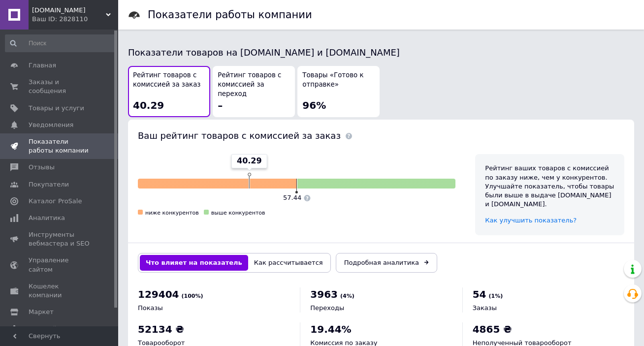  What do you see at coordinates (60, 146) in the screenshot?
I see `span: Показатели работы компании` at bounding box center [60, 146].